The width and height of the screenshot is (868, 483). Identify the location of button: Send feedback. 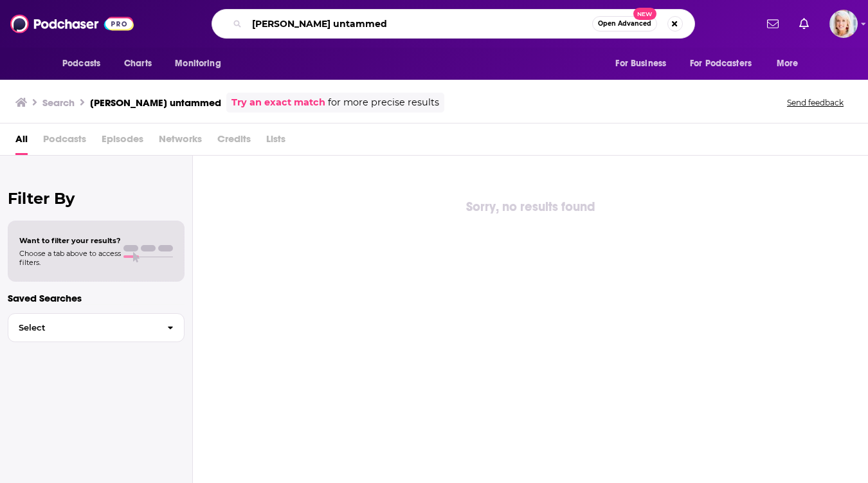
(816, 102).